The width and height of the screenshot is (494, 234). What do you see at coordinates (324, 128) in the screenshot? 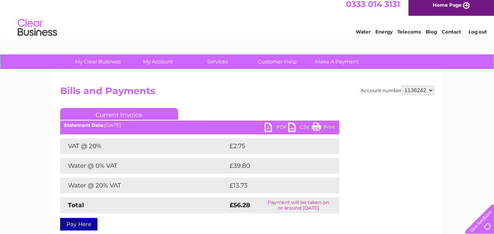
I see `a: Print` at bounding box center [324, 128].